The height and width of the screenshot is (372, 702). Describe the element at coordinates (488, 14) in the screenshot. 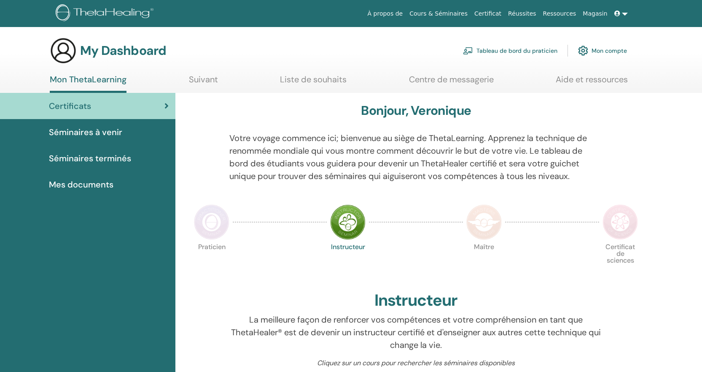

I see `a: Certificat` at that location.